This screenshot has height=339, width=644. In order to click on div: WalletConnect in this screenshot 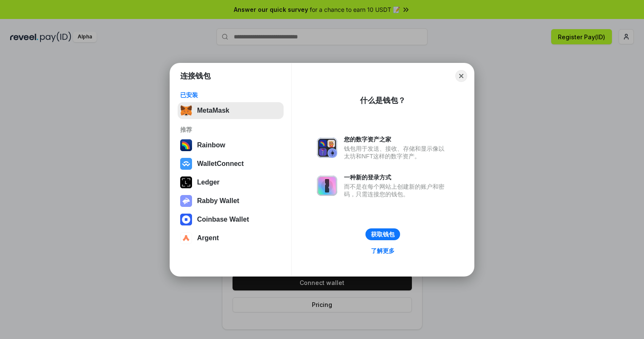, I will do `click(220, 164)`.